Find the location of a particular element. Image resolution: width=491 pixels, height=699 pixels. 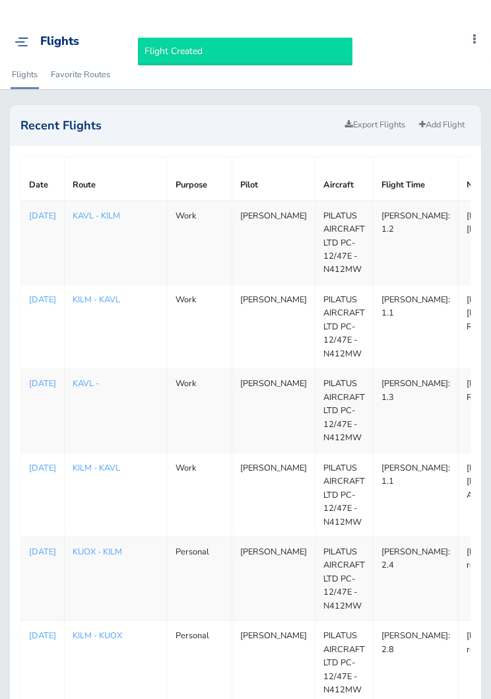

a: Add Flight is located at coordinates (441, 125).